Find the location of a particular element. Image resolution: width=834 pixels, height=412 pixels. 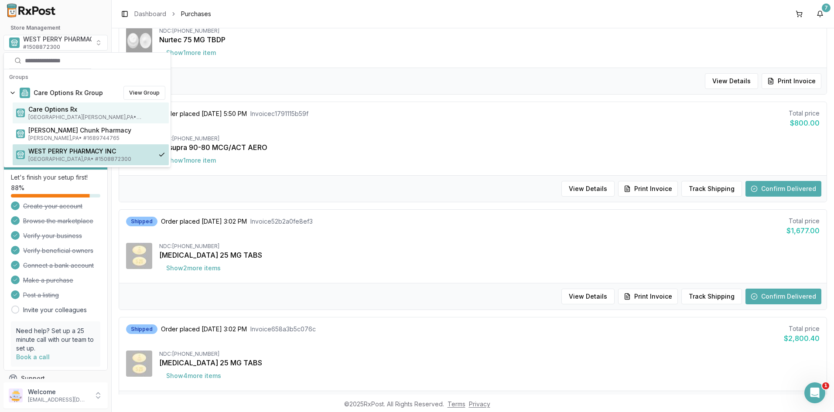

span: 1 is located at coordinates (825, 386).